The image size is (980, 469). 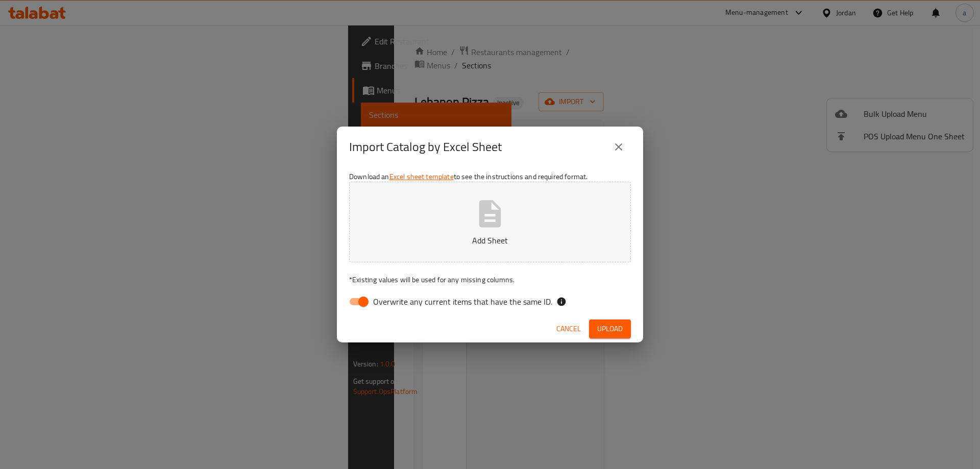 I want to click on button: Cancel, so click(x=568, y=329).